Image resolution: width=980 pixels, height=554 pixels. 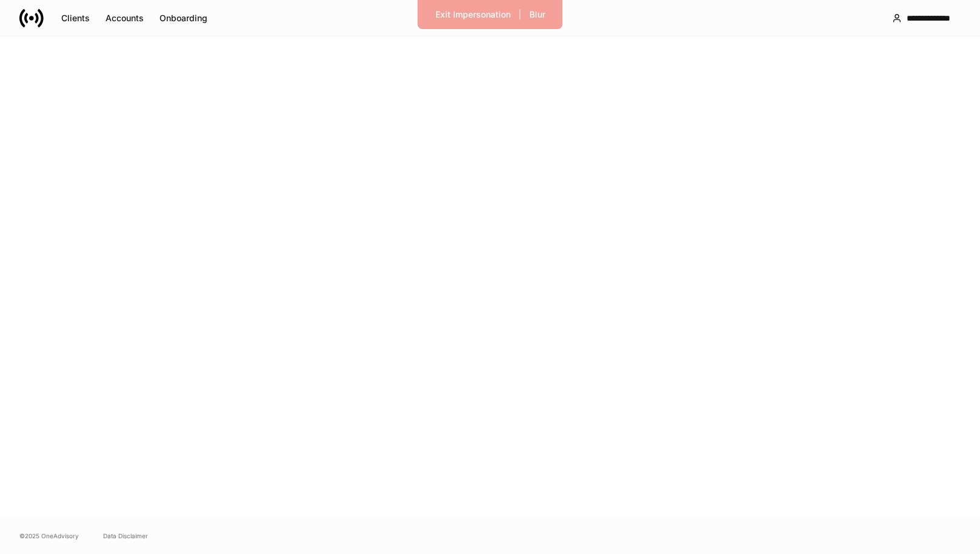 What do you see at coordinates (183, 18) in the screenshot?
I see `div: Onboarding` at bounding box center [183, 18].